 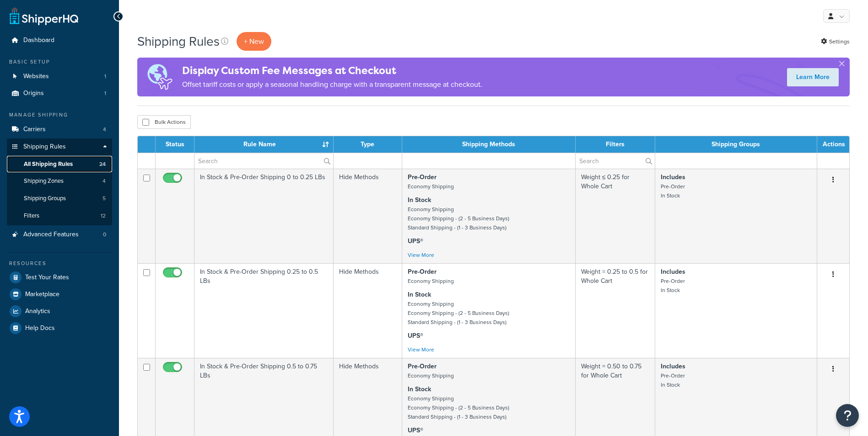 I want to click on span: Shipping Groups, so click(x=45, y=199).